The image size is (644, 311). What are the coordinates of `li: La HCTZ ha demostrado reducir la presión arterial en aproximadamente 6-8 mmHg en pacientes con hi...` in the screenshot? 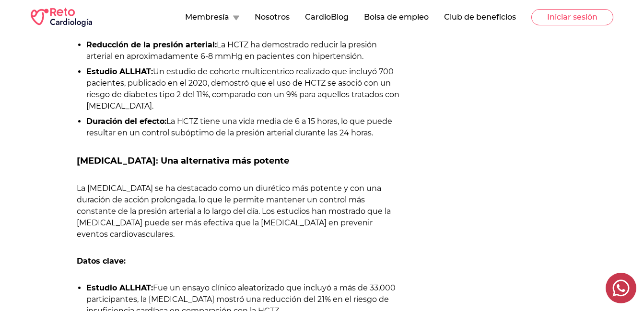 It's located at (245, 51).